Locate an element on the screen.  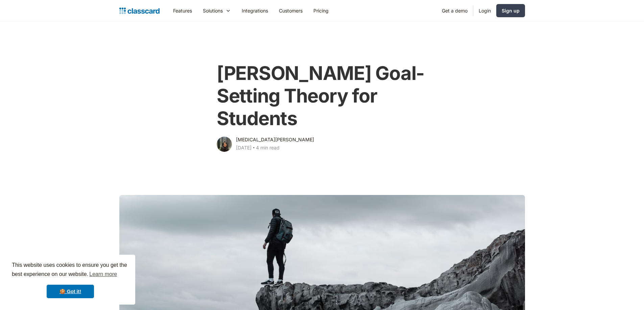
a: learn more about cookies is located at coordinates (103, 274).